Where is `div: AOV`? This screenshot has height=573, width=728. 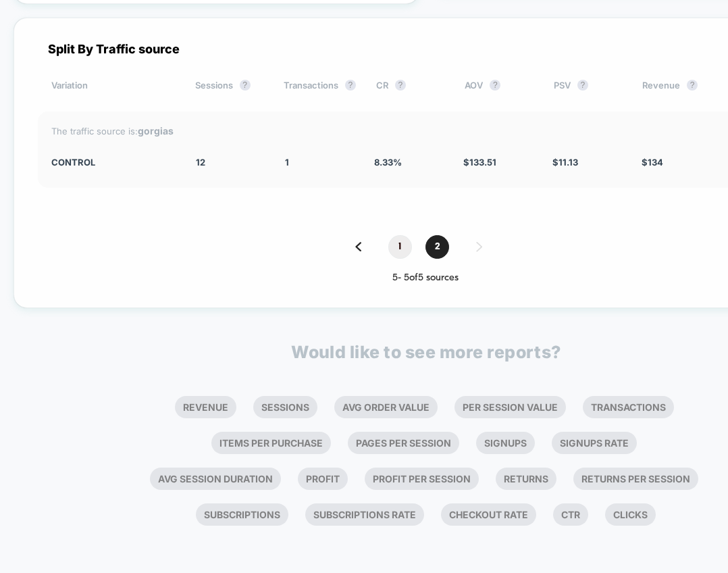
div: AOV is located at coordinates (499, 90).